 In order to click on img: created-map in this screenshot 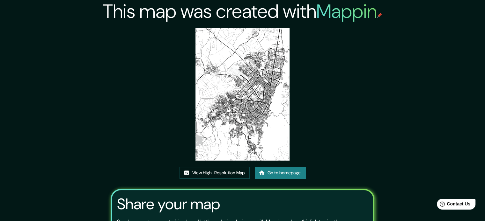, I will do `click(242, 94)`.